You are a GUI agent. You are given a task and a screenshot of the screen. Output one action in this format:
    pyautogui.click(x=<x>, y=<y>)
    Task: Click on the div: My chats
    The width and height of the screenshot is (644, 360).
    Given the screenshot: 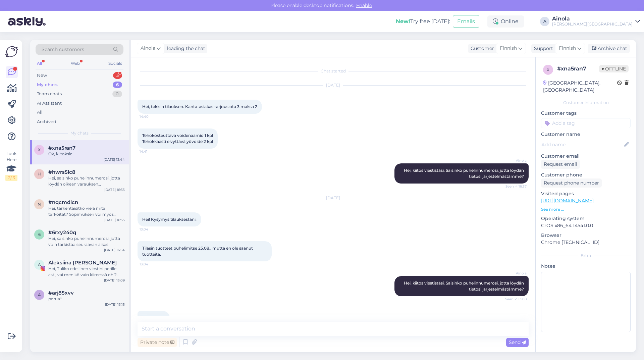 What is the action you would take?
    pyautogui.click(x=47, y=85)
    